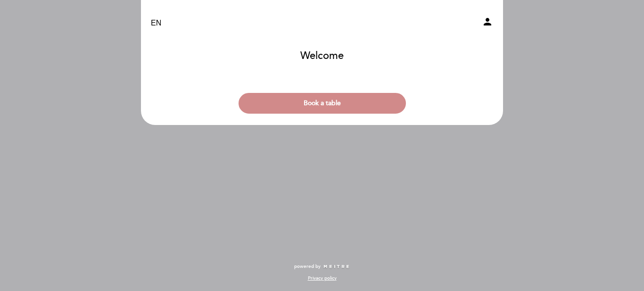  I want to click on a: Privacy policy, so click(322, 278).